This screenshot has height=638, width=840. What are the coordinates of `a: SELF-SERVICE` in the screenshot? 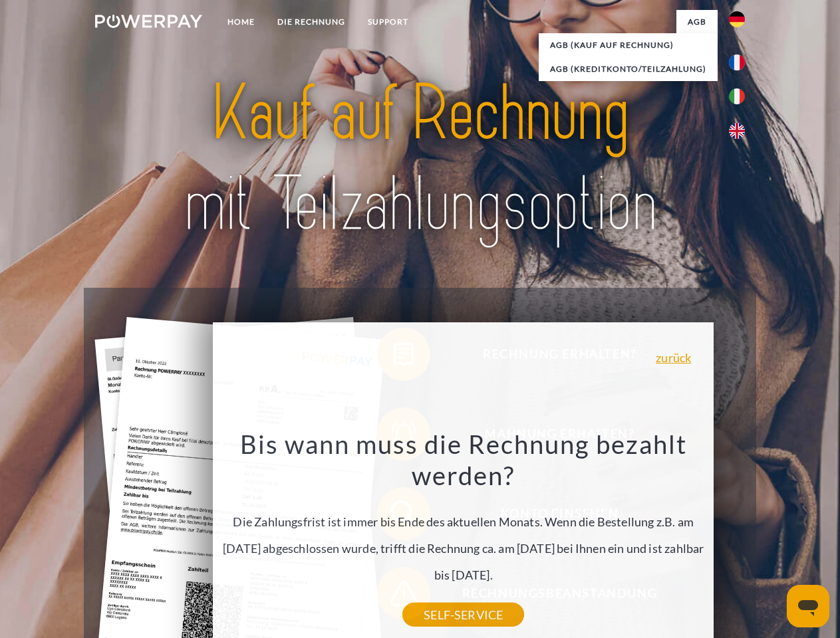 It's located at (463, 615).